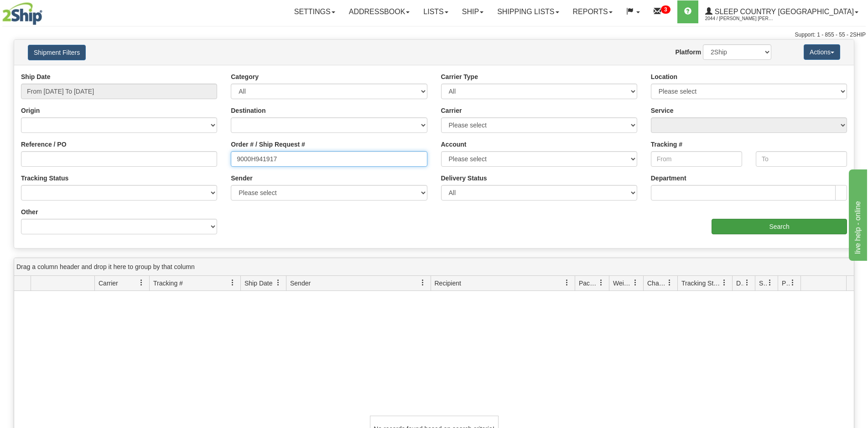 This screenshot has width=868, height=428. I want to click on a: Shipping lists, so click(528, 12).